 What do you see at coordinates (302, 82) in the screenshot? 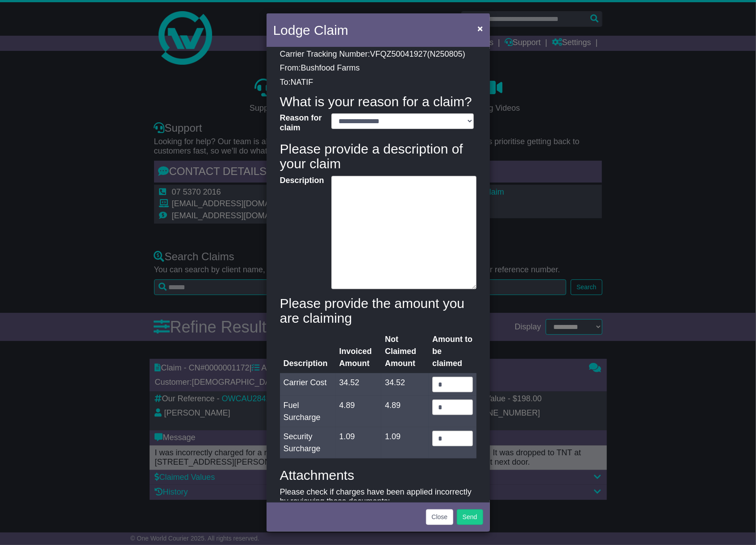
I see `span: NATIF` at bounding box center [302, 82].